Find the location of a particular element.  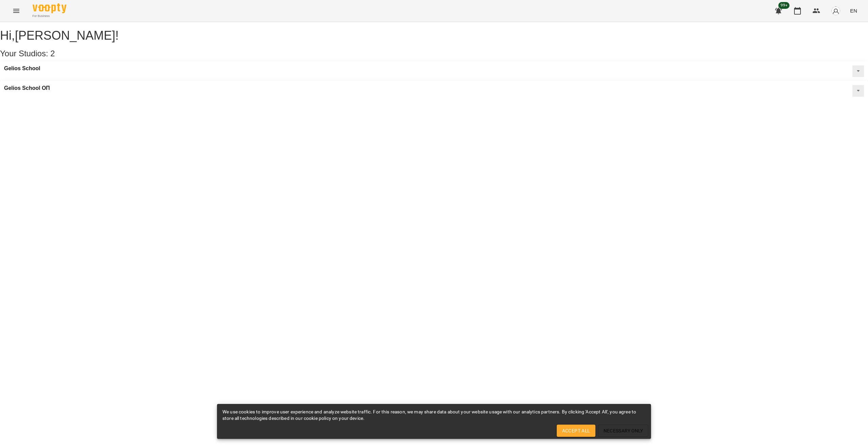

a: Gelios School is located at coordinates (22, 69).